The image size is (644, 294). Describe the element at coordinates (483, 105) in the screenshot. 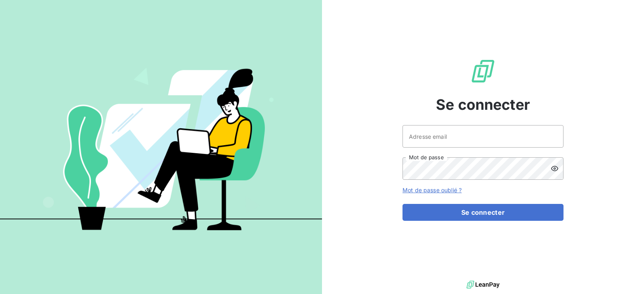

I see `span: Se connecter` at that location.